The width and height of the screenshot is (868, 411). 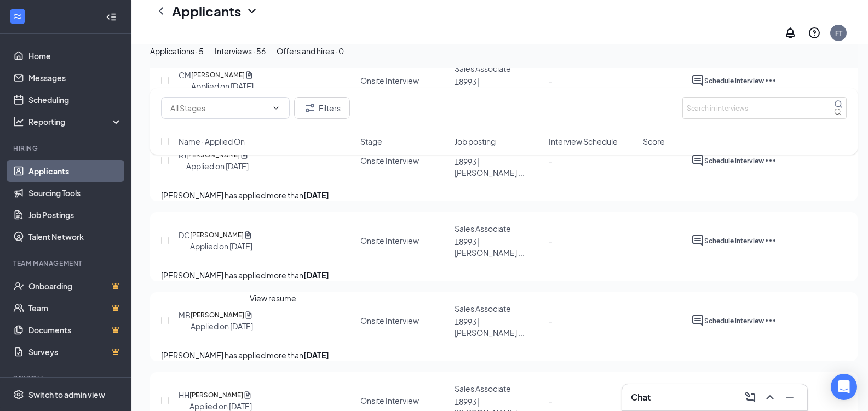 I want to click on a: ChevronLeft, so click(x=161, y=11).